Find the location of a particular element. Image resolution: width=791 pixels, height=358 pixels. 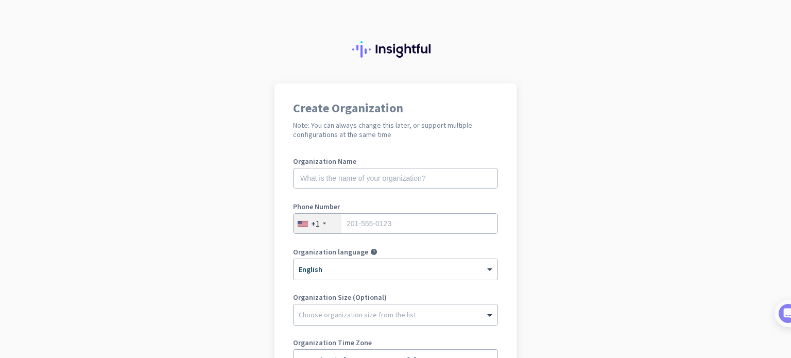

i: help is located at coordinates (374, 252).